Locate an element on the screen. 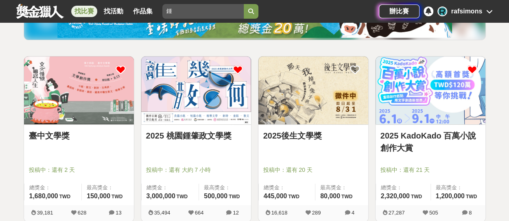 The width and height of the screenshot is (509, 221). span: 投稿中：還有 大約 7 小時 is located at coordinates (196, 170).